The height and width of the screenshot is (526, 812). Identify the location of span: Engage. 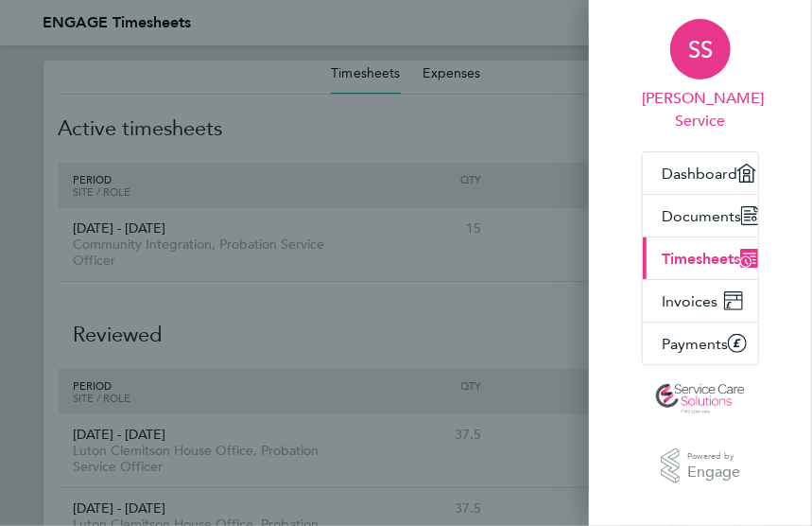
(713, 471).